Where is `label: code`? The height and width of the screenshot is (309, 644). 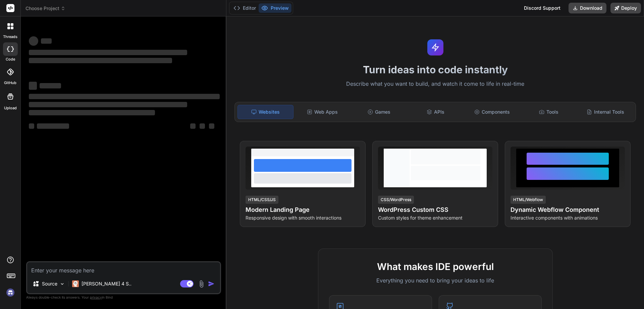
label: code is located at coordinates (11, 59).